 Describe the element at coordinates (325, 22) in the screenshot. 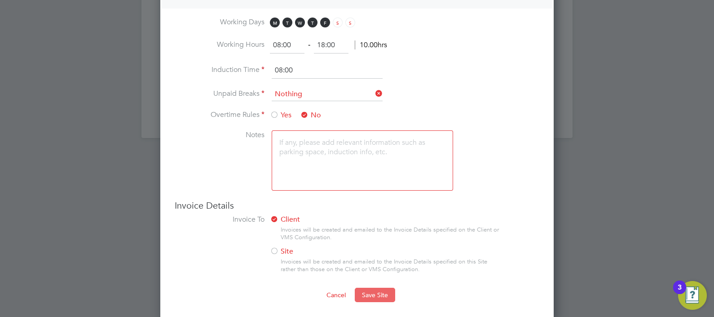

I see `span: F` at that location.